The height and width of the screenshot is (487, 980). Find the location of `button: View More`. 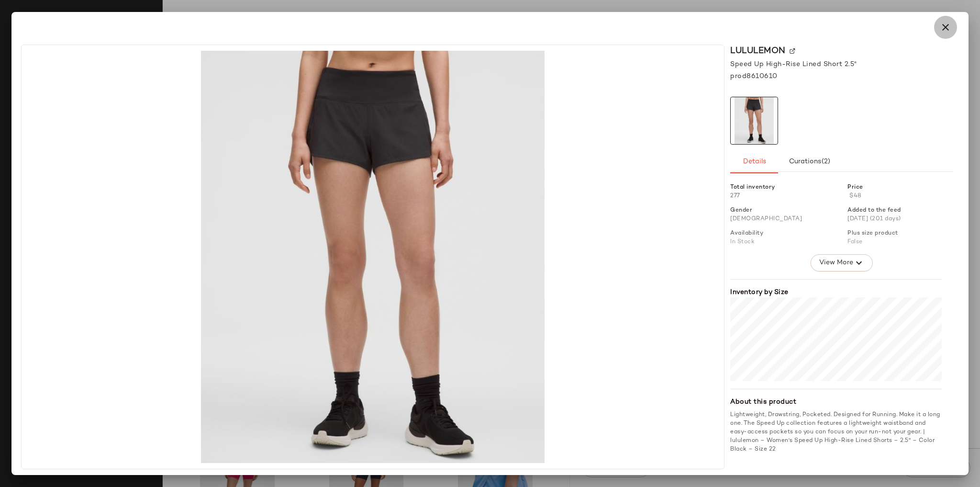

button: View More is located at coordinates (842, 263).